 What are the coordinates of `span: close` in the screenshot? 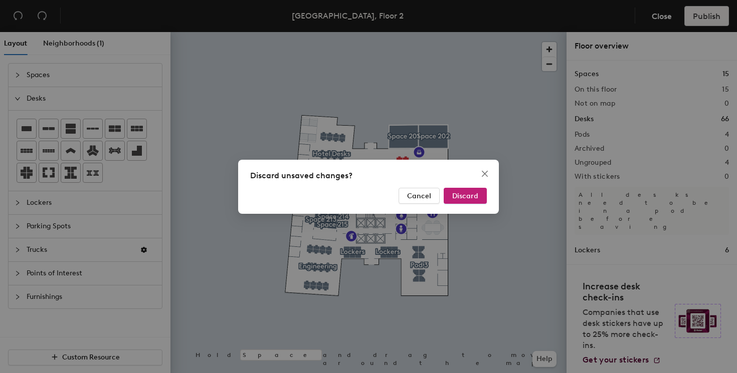 It's located at (485, 174).